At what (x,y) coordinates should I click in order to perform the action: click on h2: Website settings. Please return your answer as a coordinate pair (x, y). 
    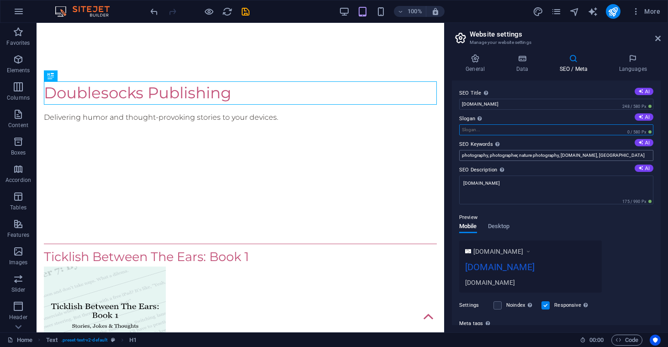
    Looking at the image, I should click on (565, 34).